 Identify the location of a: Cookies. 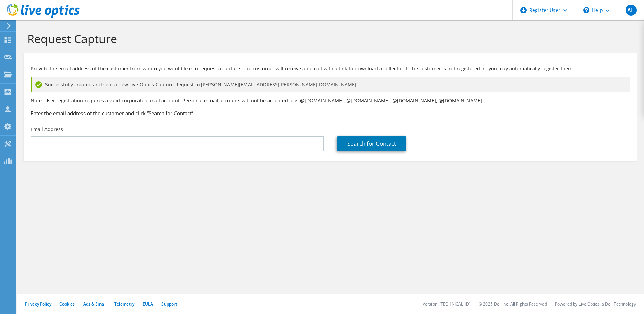
(67, 303).